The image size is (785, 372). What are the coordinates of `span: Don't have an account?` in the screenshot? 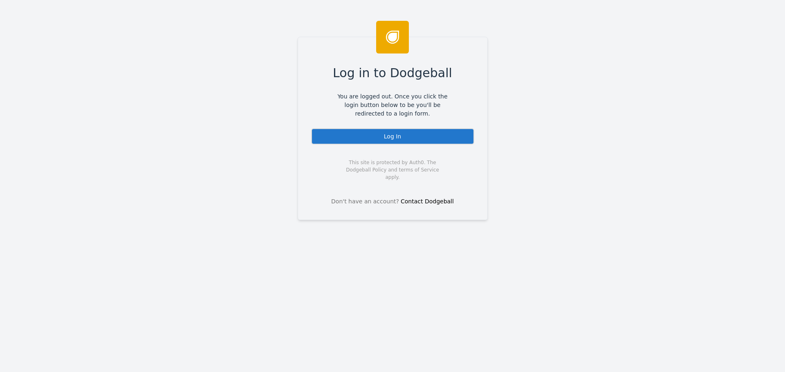 It's located at (365, 202).